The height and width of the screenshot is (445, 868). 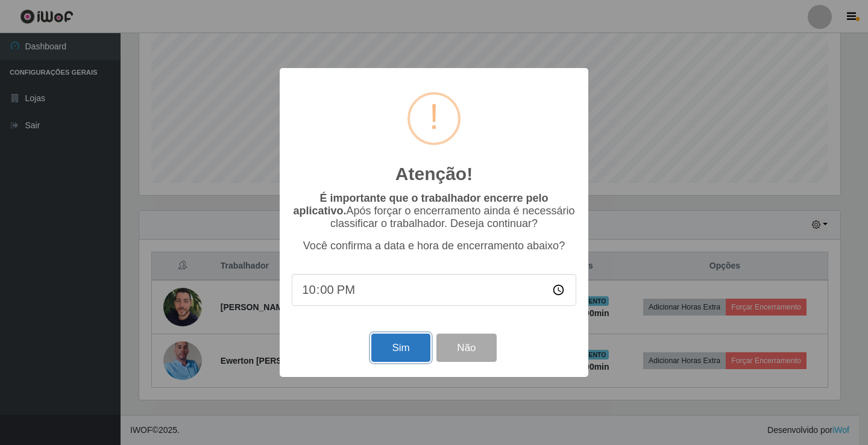 What do you see at coordinates (420, 204) in the screenshot?
I see `b: É importante que o trabalhador encerre pelo aplicativo.` at bounding box center [420, 204].